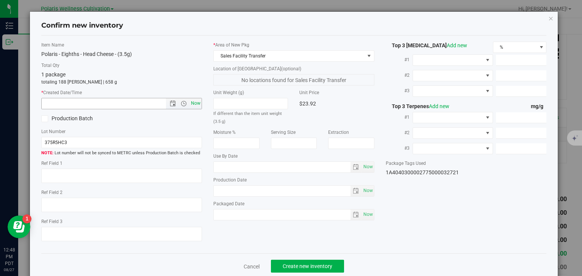 The width and height of the screenshot is (582, 276). I want to click on label: Serving Size, so click(294, 133).